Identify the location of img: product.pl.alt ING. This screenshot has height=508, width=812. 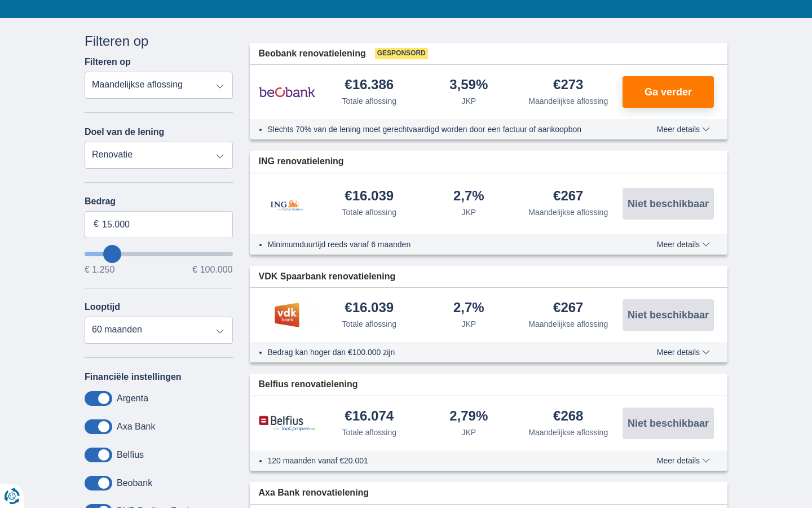
(287, 203).